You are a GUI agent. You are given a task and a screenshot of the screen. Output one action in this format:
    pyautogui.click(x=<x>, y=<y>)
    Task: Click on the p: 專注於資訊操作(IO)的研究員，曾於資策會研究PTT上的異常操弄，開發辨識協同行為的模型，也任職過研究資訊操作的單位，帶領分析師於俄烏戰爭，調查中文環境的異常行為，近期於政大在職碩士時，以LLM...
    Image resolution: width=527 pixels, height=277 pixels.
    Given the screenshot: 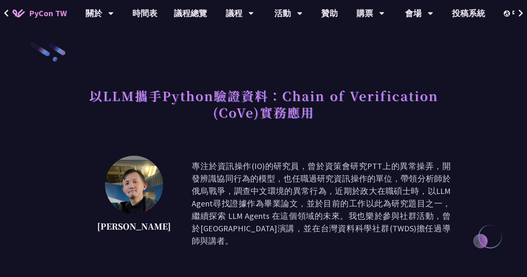 What is the action you would take?
    pyautogui.click(x=321, y=203)
    